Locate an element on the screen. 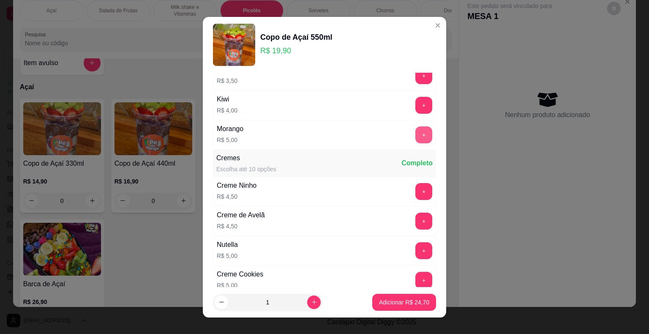 The image size is (649, 334). div: Escolha até 10 opções is located at coordinates (246, 169).